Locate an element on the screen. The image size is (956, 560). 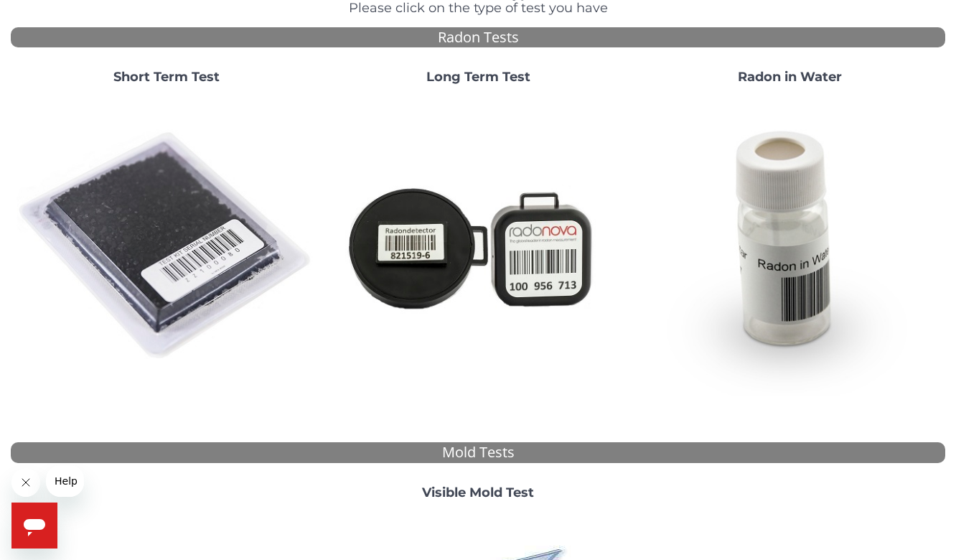
img: RadoninWater.jpg is located at coordinates (789, 246).